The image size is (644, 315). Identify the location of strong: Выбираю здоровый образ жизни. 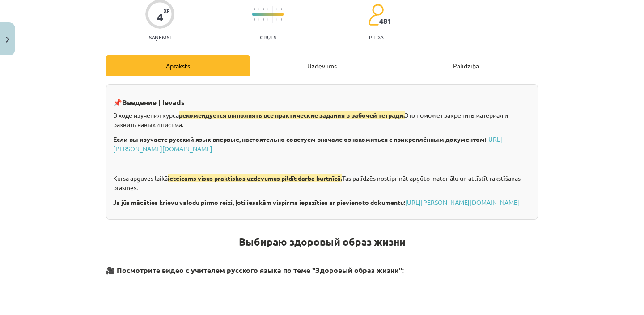
(322, 242).